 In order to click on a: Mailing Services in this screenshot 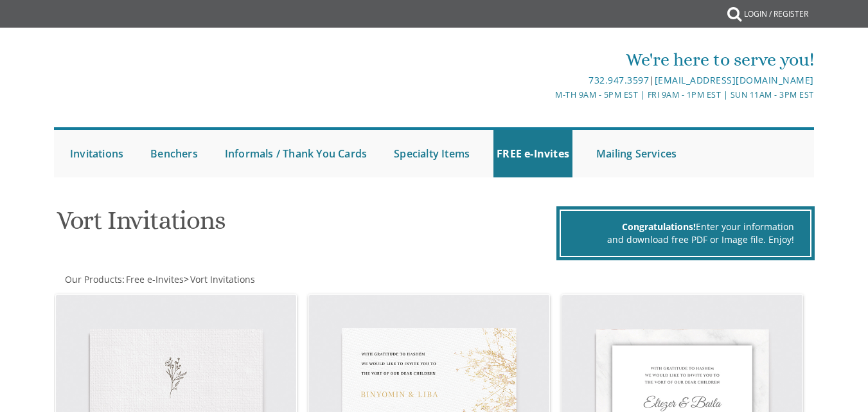, I will do `click(636, 154)`.